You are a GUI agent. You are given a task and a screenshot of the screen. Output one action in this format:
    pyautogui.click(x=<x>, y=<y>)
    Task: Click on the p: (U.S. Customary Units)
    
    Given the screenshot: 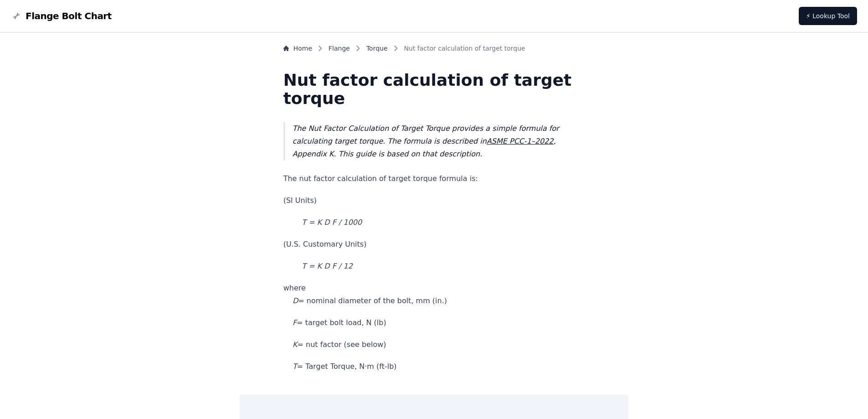 What is the action you would take?
    pyautogui.click(x=434, y=244)
    